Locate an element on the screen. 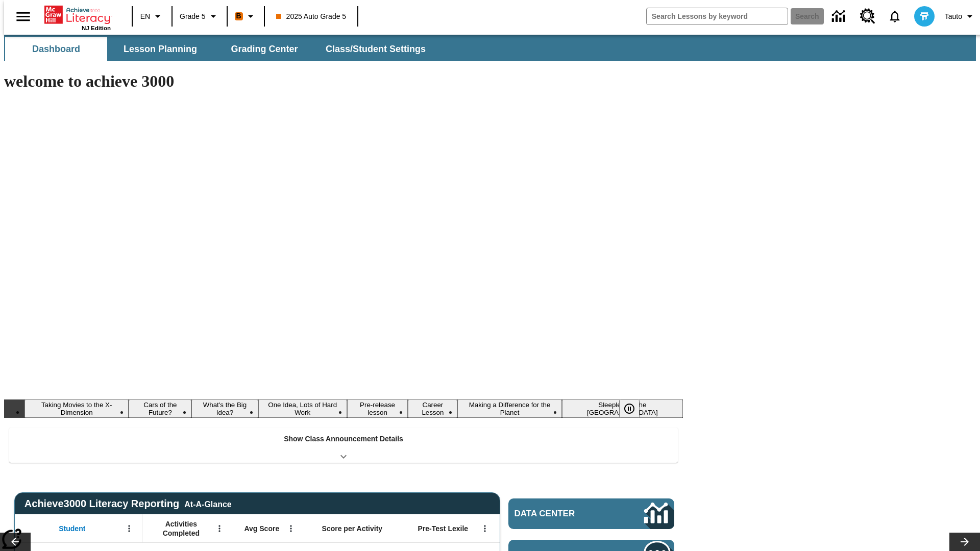 This screenshot has width=980, height=551. button: Open side menu is located at coordinates (23, 16).